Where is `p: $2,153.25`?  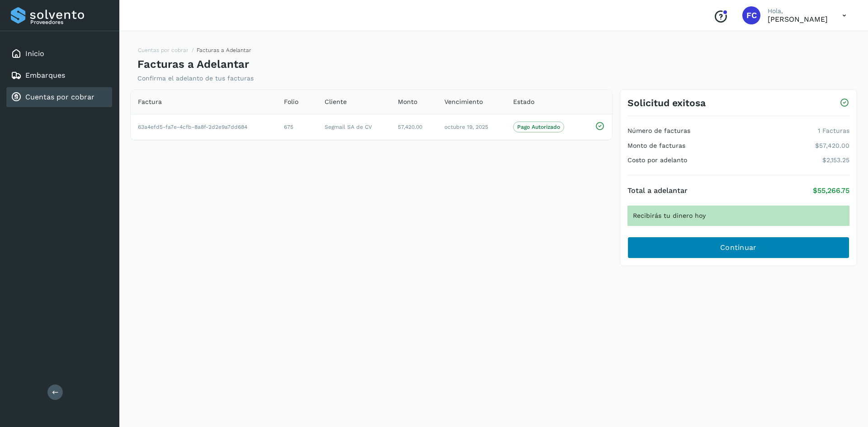
p: $2,153.25 is located at coordinates (836, 160).